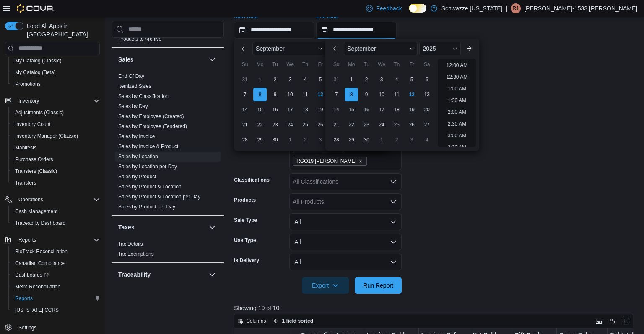 This screenshot has height=334, width=644. I want to click on span: Inventory Manager (Classic), so click(56, 136).